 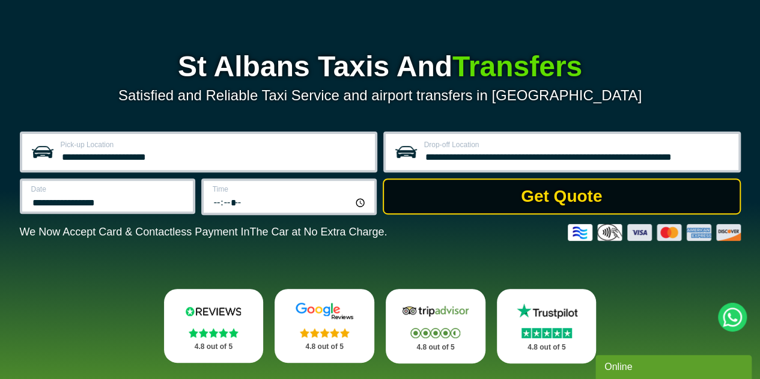 What do you see at coordinates (547, 311) in the screenshot?
I see `img: Trustpilot` at bounding box center [547, 311].